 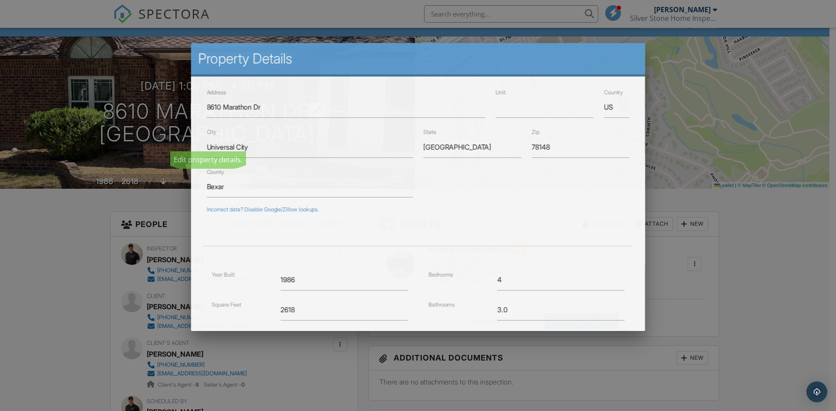 What do you see at coordinates (215, 172) in the screenshot?
I see `label: County` at bounding box center [215, 172].